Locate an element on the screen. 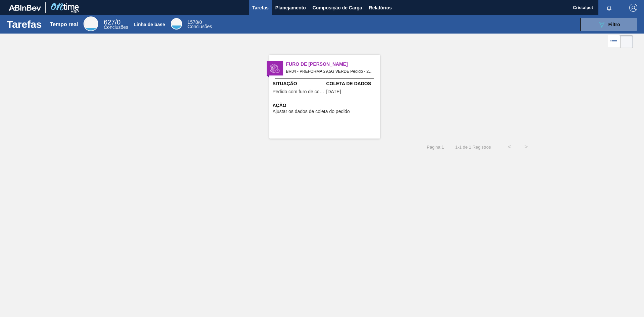  font: de is located at coordinates (466, 147).